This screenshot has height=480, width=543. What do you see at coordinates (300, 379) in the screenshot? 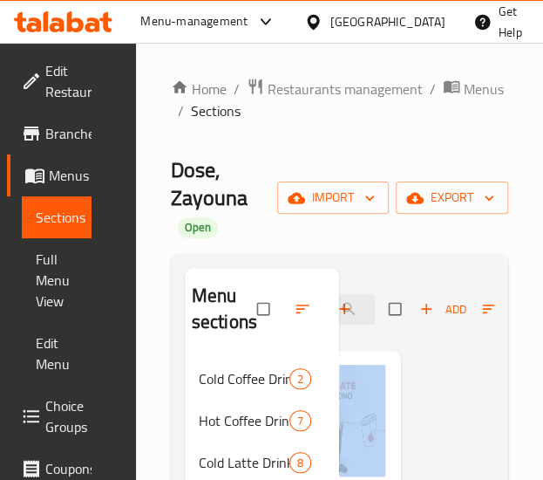
I see `span: 2` at bounding box center [300, 379].